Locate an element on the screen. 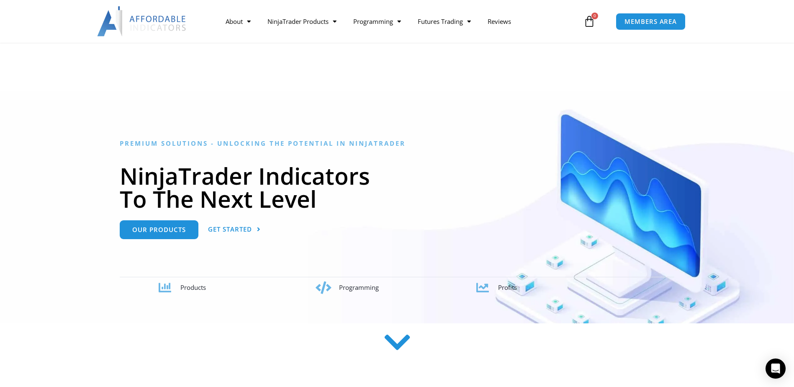 Image resolution: width=794 pixels, height=387 pixels. a: MEMBERS AREA is located at coordinates (651, 21).